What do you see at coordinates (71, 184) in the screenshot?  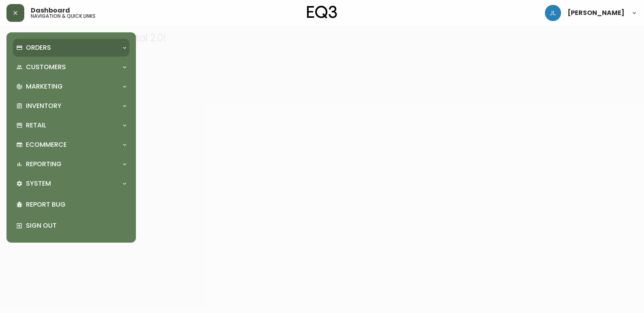 I see `div: System` at bounding box center [71, 184].